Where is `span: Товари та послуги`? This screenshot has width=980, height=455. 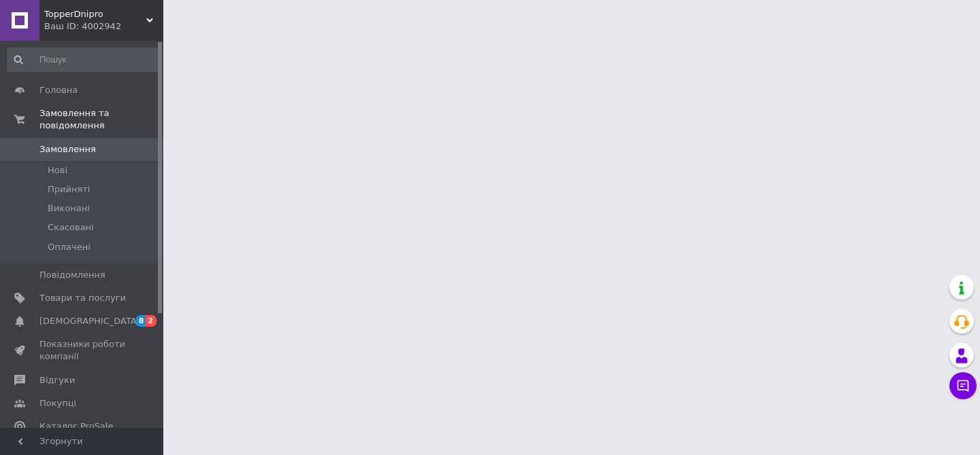
span: Товари та послуги is located at coordinates (82, 299).